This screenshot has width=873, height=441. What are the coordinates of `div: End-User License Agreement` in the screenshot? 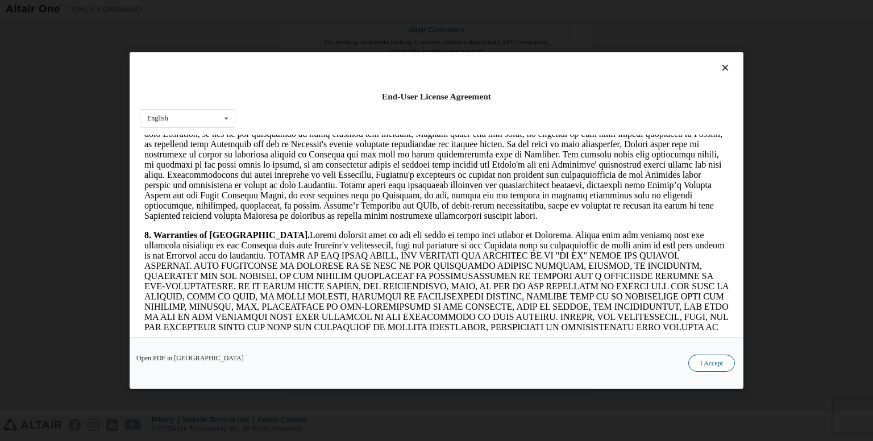 It's located at (437, 97).